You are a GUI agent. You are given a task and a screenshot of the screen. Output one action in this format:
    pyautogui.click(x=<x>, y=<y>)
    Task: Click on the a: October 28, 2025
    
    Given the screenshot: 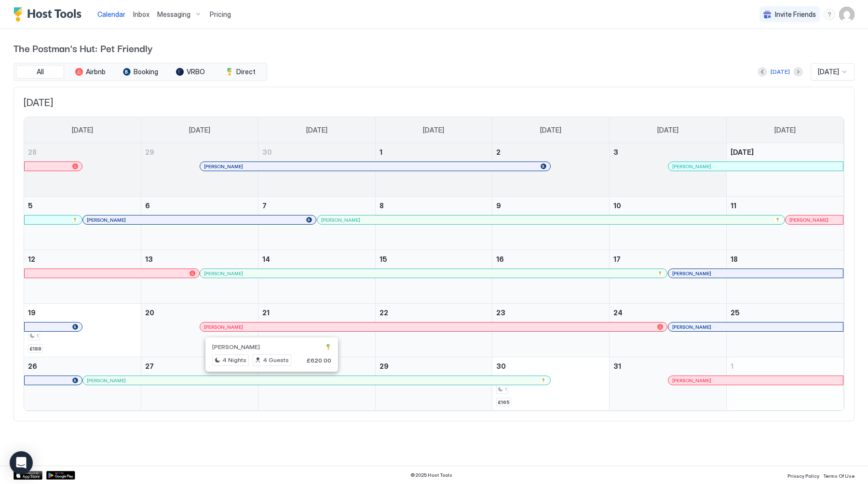 What is the action you would take?
    pyautogui.click(x=317, y=366)
    